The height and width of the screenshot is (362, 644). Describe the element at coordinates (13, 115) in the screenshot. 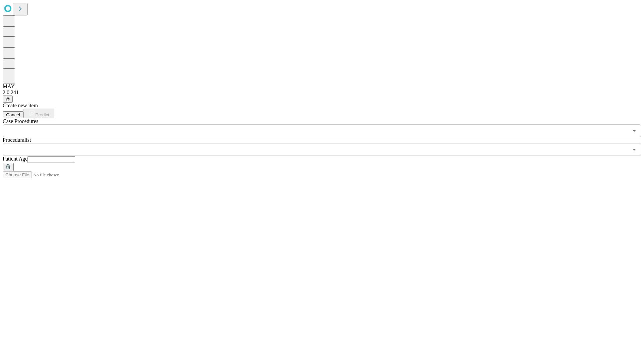

I see `button: Cancel` at that location.